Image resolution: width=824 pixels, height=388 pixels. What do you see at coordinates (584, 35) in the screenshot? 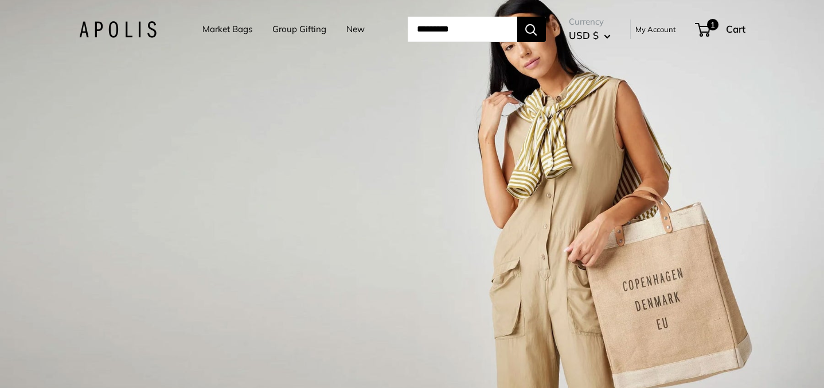
I see `span: USD $` at bounding box center [584, 35].